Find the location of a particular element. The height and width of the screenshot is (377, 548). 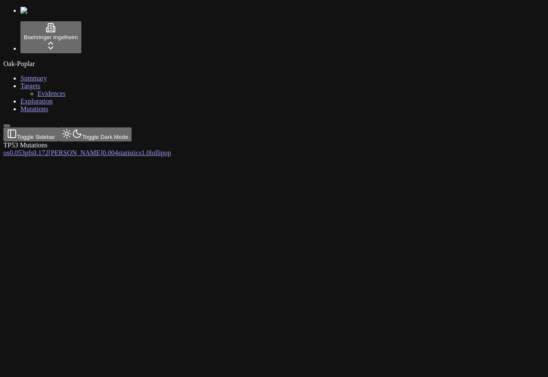

span: 0.172 is located at coordinates (41, 152).